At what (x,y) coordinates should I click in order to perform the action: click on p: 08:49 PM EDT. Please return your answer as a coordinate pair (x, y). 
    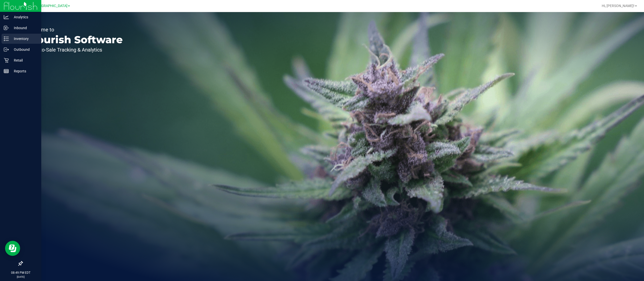
    Looking at the image, I should click on (21, 273).